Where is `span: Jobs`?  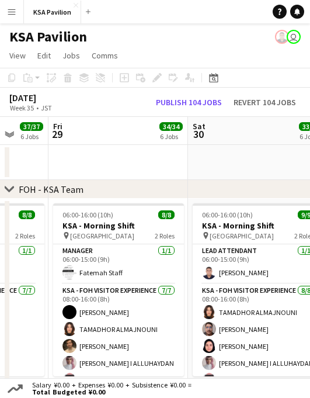 span: Jobs is located at coordinates (71, 56).